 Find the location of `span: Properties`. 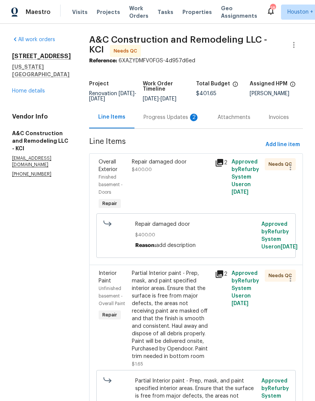

span: Properties is located at coordinates (197, 12).